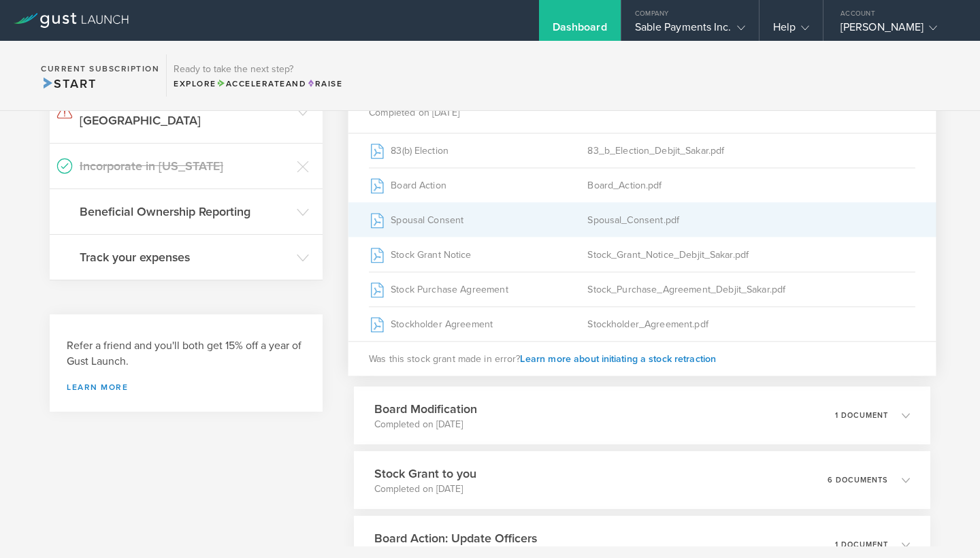  What do you see at coordinates (690, 30) in the screenshot?
I see `div: Sable Payments Inc.` at bounding box center [690, 30].